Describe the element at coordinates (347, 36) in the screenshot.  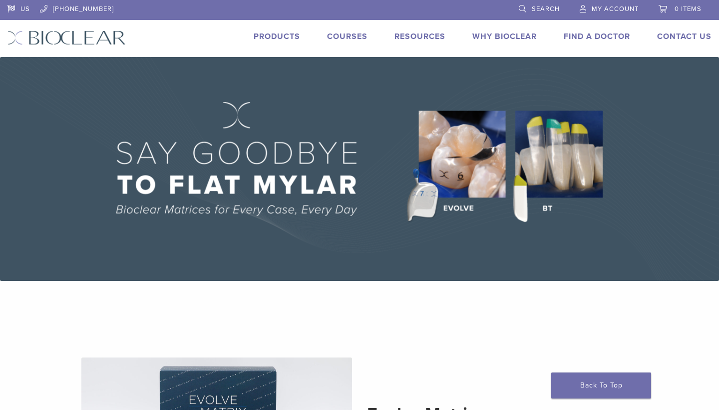
I see `a: Courses` at that location.